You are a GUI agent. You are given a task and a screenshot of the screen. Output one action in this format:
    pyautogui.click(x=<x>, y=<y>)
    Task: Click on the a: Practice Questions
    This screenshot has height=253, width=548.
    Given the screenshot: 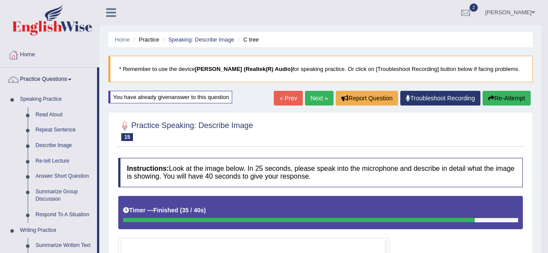 What is the action you would take?
    pyautogui.click(x=49, y=78)
    